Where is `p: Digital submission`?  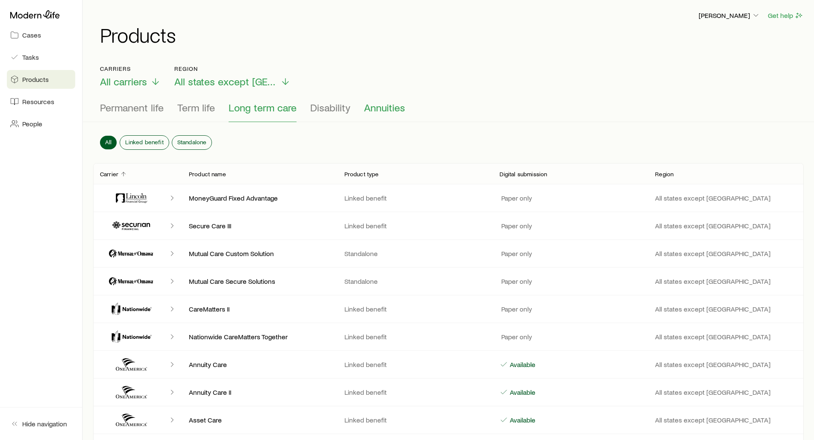 p: Digital submission is located at coordinates (523, 174).